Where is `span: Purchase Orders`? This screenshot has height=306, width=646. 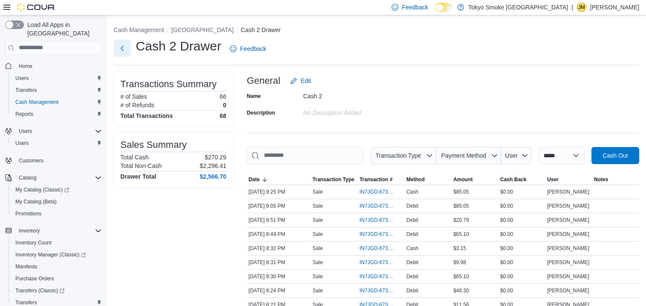 span: Purchase Orders is located at coordinates (35, 278).